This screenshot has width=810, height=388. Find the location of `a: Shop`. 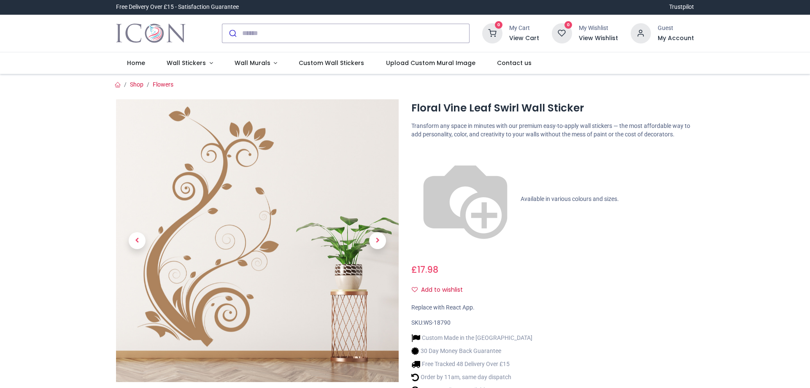

a: Shop is located at coordinates (137, 84).